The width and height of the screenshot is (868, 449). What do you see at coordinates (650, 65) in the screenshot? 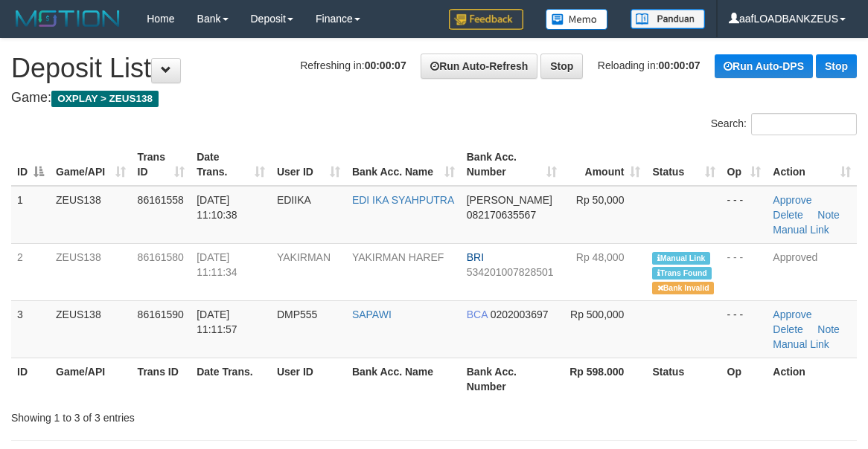
I see `span: Reloading in:` at bounding box center [650, 65].